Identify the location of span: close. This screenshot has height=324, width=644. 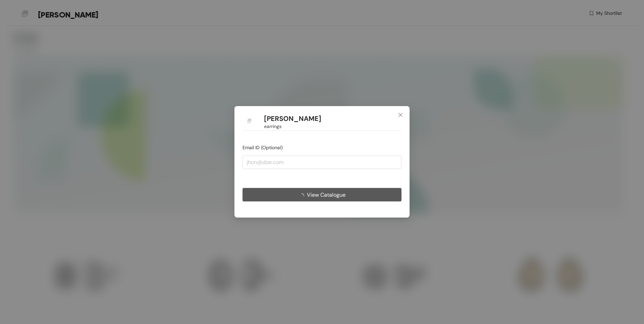
(400, 115).